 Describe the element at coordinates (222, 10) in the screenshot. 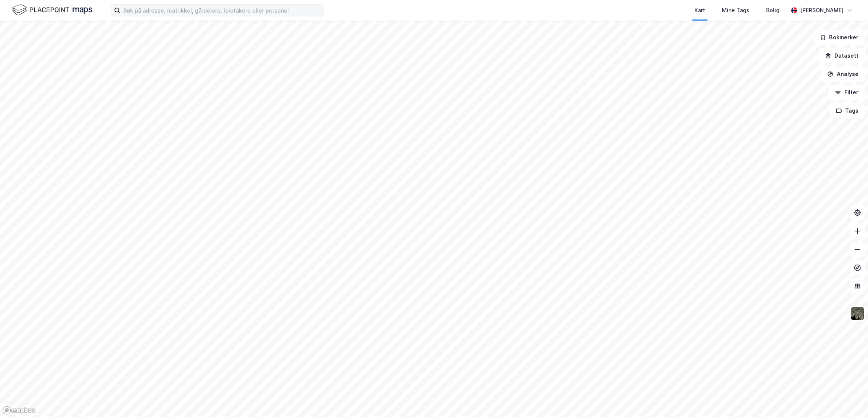

I see `input: Søk på adresse, matrikkel, gårdeiere, leietakere eller personer` at that location.